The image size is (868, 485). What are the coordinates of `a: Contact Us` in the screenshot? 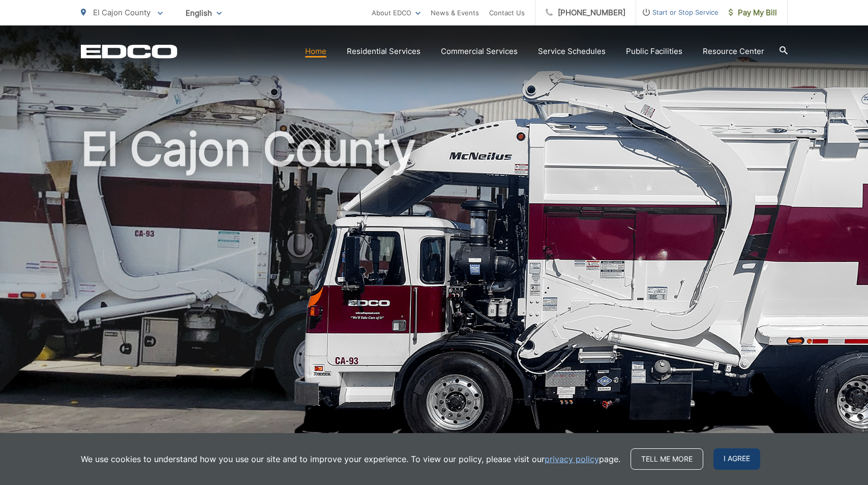 It's located at (507, 13).